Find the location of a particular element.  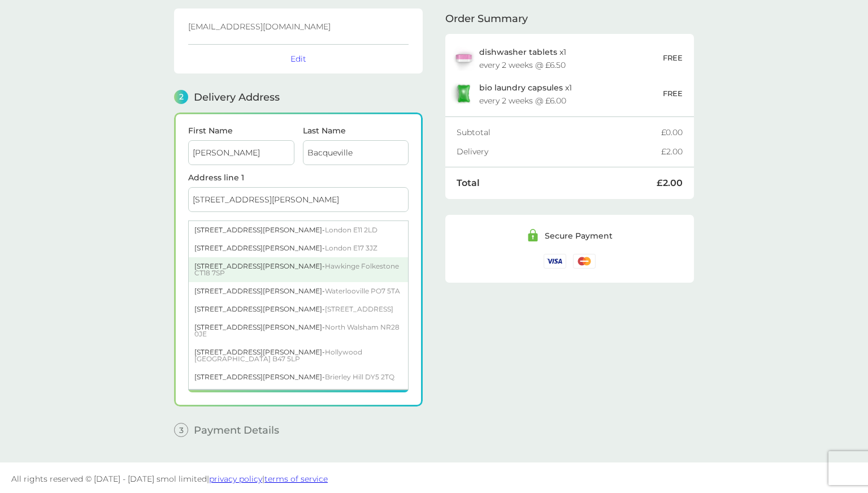

div: £0.00 is located at coordinates (672, 132).